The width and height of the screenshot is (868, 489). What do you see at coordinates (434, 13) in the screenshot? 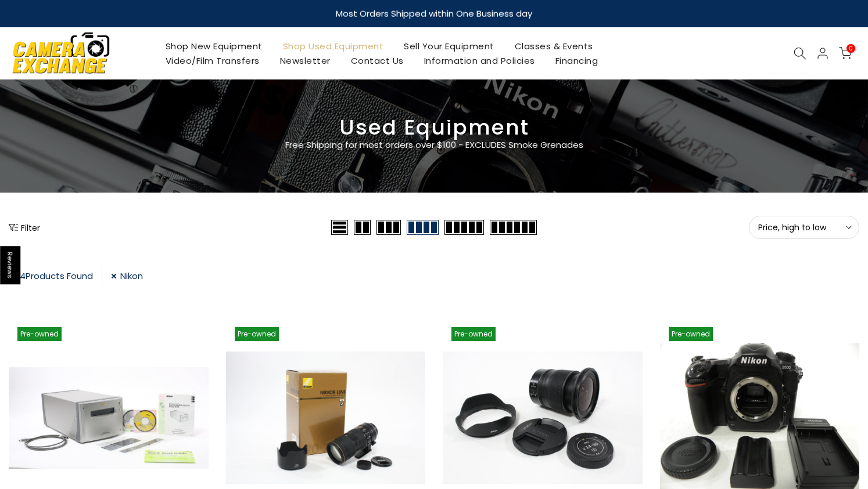
I see `strong: Most Orders Shipped within One Business day` at bounding box center [434, 13].